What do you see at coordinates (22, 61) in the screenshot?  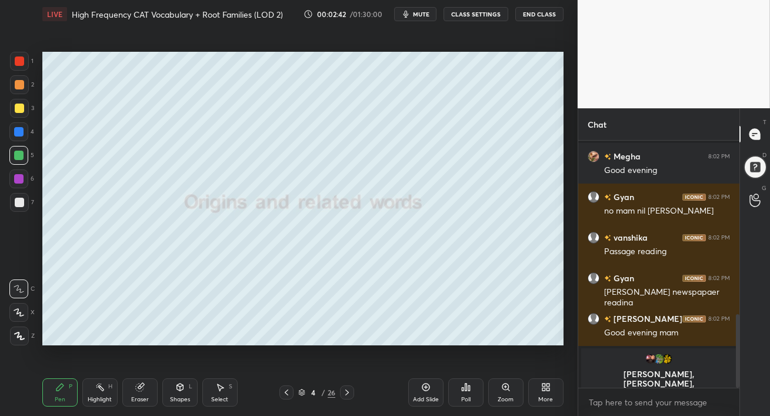 I see `div: 1` at bounding box center [22, 61].